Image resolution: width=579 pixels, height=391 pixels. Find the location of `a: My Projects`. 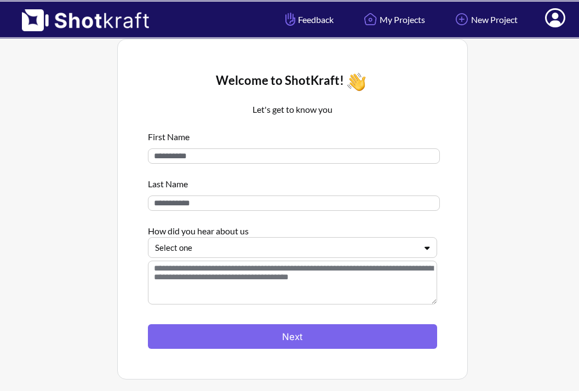

a: My Projects is located at coordinates (393, 19).